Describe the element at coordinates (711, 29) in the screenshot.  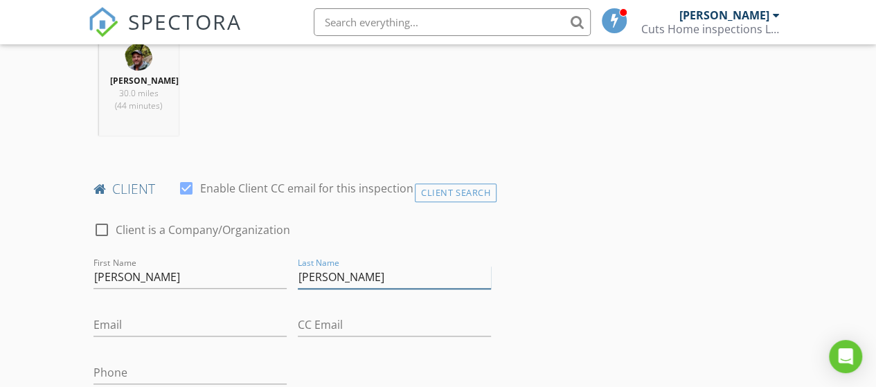
I see `div: Cuts Home inspections LLC` at that location.